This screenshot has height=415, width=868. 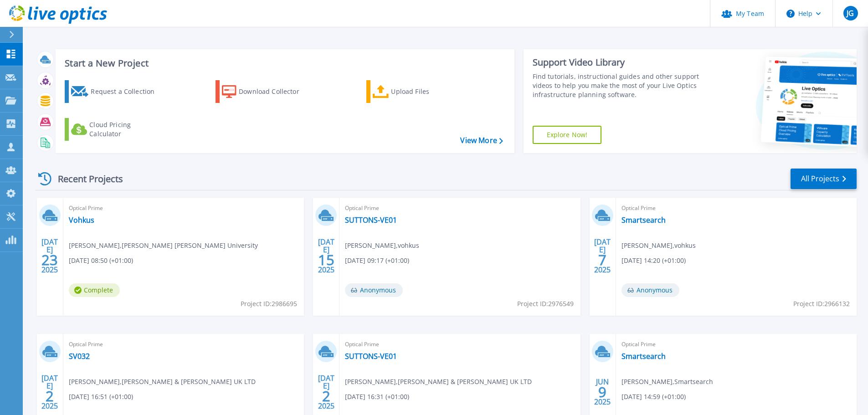 What do you see at coordinates (82, 220) in the screenshot?
I see `a: Vohkus` at bounding box center [82, 220].